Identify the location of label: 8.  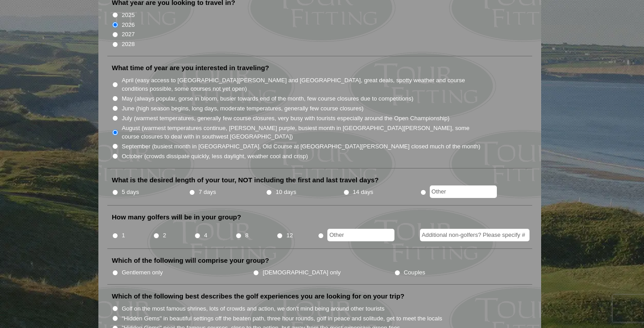
(246, 235).